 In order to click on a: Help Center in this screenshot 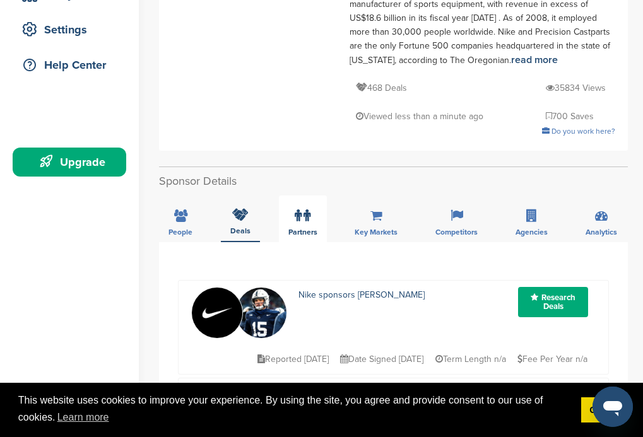, I will do `click(69, 65)`.